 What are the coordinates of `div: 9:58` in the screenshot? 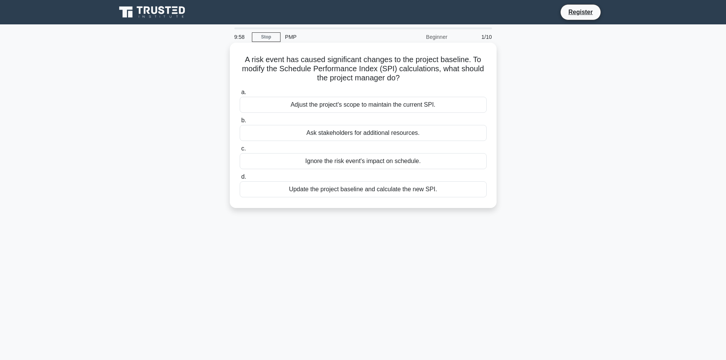 It's located at (241, 37).